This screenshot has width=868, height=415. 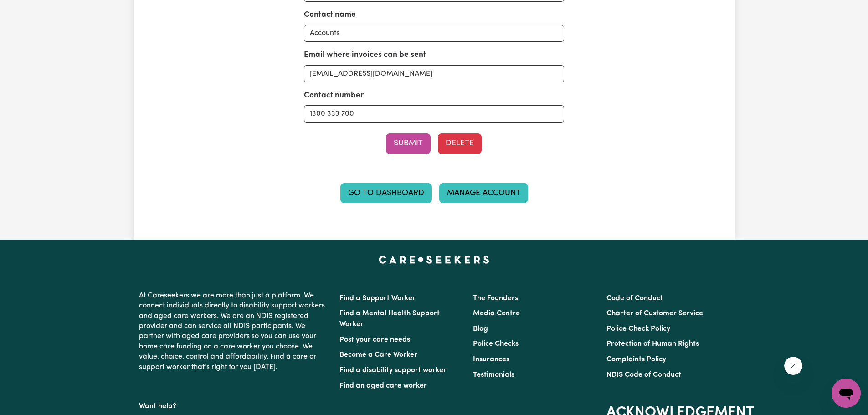 What do you see at coordinates (635, 298) in the screenshot?
I see `a: Code of Conduct` at bounding box center [635, 298].